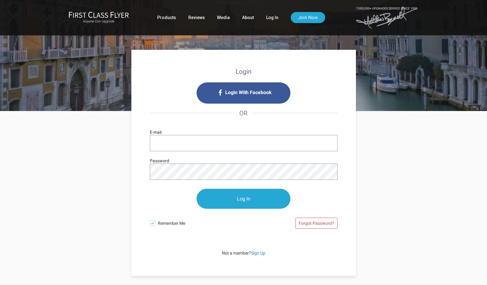  Describe the element at coordinates (243, 113) in the screenshot. I see `h4: OR` at that location.